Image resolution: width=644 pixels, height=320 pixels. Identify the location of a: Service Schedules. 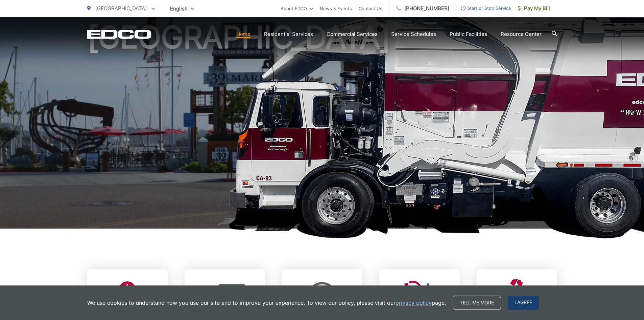
(414, 34).